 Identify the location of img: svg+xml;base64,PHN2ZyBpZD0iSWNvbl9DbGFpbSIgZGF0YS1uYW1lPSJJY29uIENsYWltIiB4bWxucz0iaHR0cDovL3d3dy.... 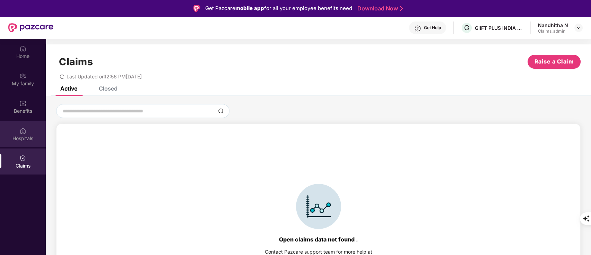
(319, 206).